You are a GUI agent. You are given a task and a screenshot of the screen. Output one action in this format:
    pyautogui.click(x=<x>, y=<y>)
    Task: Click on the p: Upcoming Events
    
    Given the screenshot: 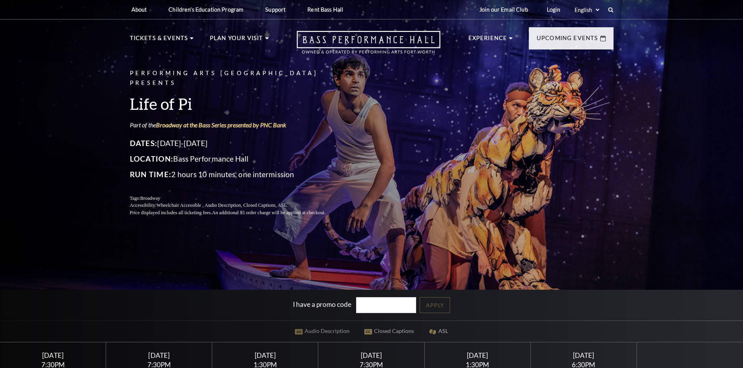 What is the action you would take?
    pyautogui.click(x=567, y=41)
    